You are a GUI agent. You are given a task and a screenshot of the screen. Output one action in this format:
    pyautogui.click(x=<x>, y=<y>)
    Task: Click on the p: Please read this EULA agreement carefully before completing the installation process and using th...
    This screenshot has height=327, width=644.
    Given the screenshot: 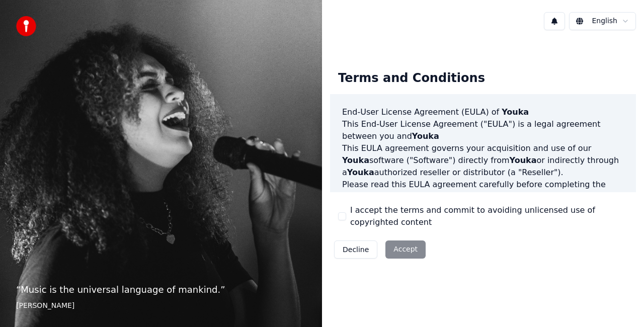 What is the action you would take?
    pyautogui.click(x=483, y=203)
    